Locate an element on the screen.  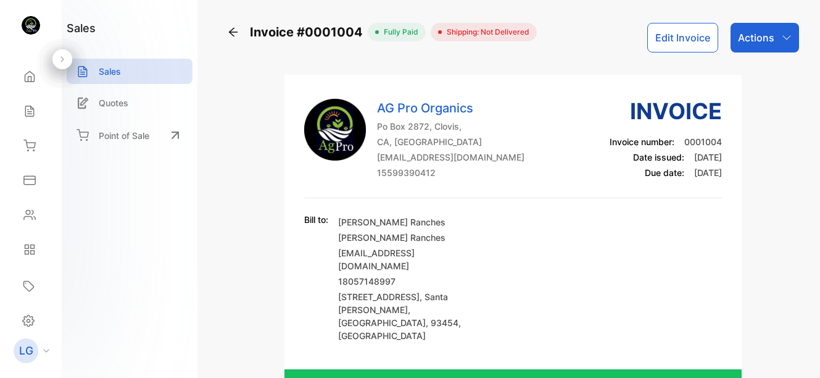
span: , 93454 is located at coordinates (442, 322).